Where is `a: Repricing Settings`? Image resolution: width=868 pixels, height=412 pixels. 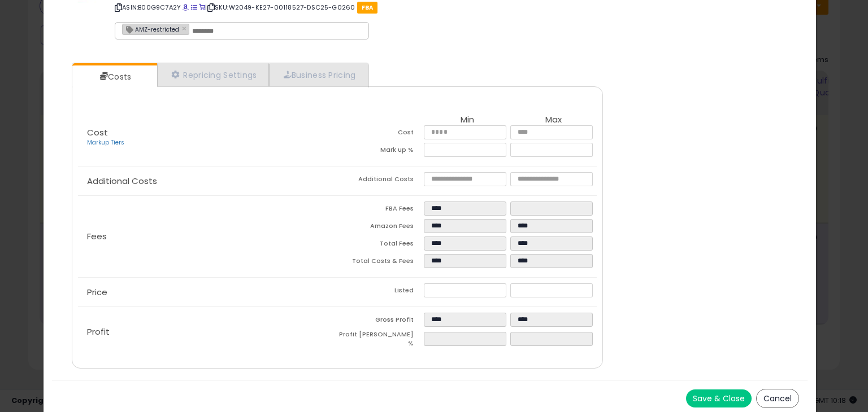
a: Repricing Settings is located at coordinates (213, 75).